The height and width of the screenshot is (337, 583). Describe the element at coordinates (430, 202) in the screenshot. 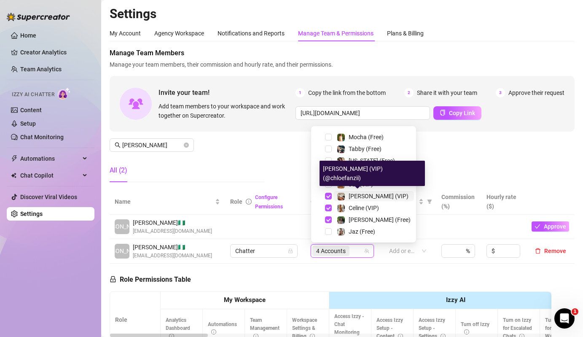

I see `span: filter` at that location.